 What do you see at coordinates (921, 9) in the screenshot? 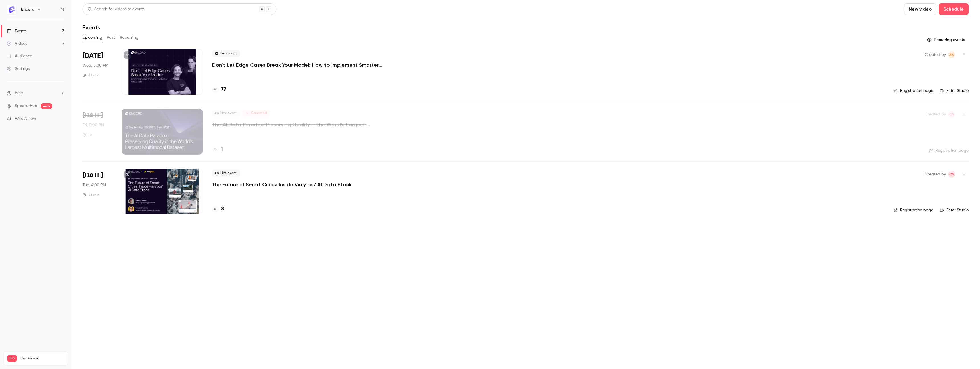
I see `button: New video` at bounding box center [921, 9].